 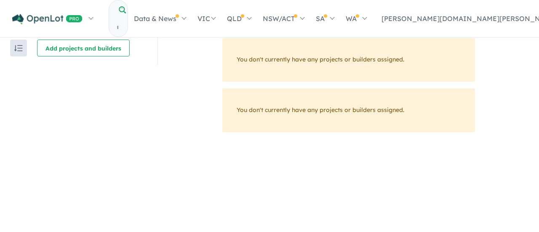 I want to click on a: SA, so click(x=325, y=19).